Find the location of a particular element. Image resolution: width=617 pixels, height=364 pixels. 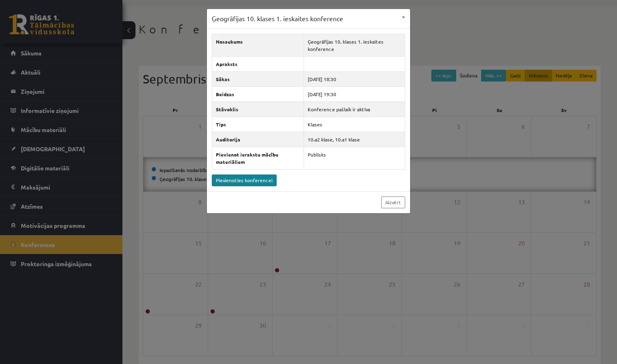

th: Beidzas is located at coordinates (258, 94).